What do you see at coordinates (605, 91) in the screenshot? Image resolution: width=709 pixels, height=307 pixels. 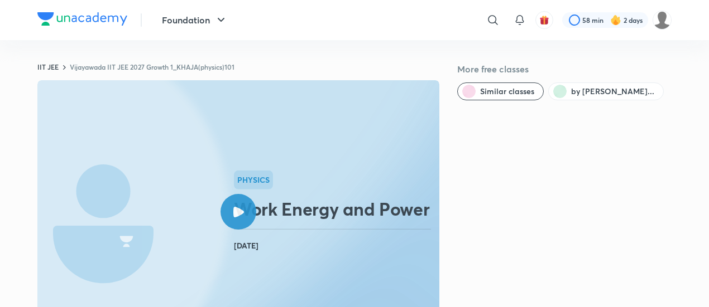 I see `button: by Shaik Khajarahmatulla` at bounding box center [605, 91].